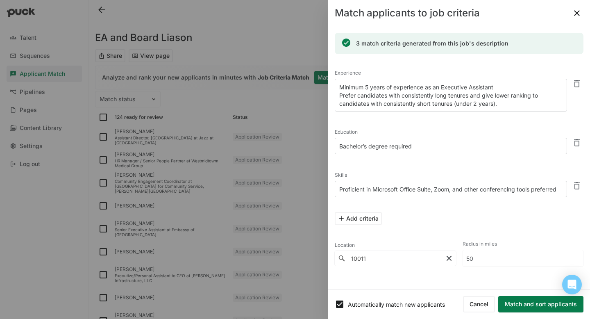 The height and width of the screenshot is (319, 590). I want to click on div: 3 match criteria generated from this job's description, so click(432, 43).